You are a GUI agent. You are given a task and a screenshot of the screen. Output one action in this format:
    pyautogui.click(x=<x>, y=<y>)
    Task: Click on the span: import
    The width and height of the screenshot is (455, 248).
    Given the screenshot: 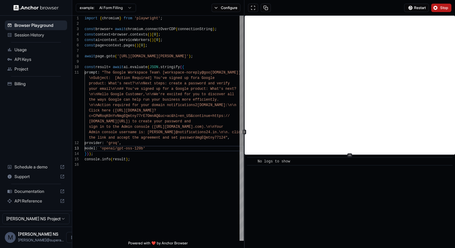 What is the action you would take?
    pyautogui.click(x=91, y=18)
    